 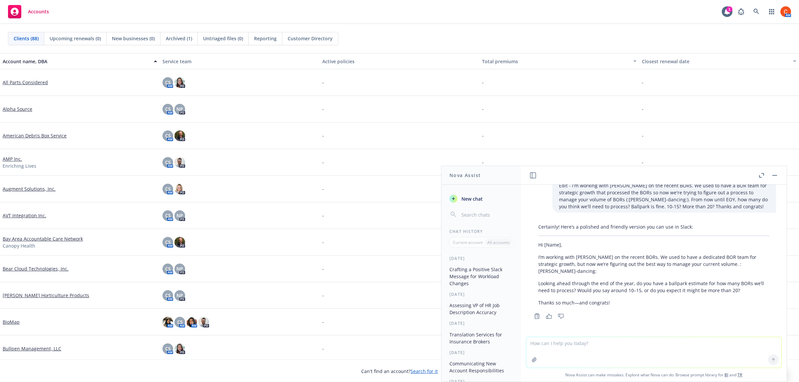 What do you see at coordinates (28, 12) in the screenshot?
I see `a: Accounts` at bounding box center [28, 12].